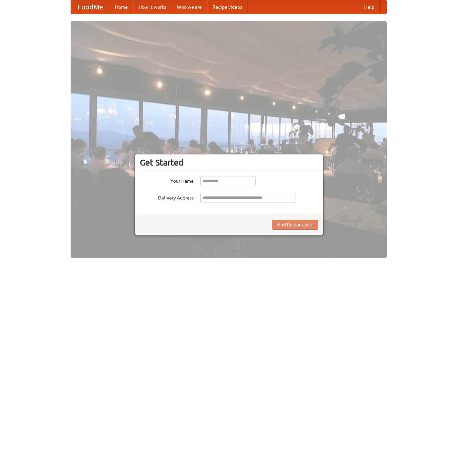 This screenshot has width=457, height=476. Describe the element at coordinates (167, 180) in the screenshot. I see `label: Your Name` at that location.